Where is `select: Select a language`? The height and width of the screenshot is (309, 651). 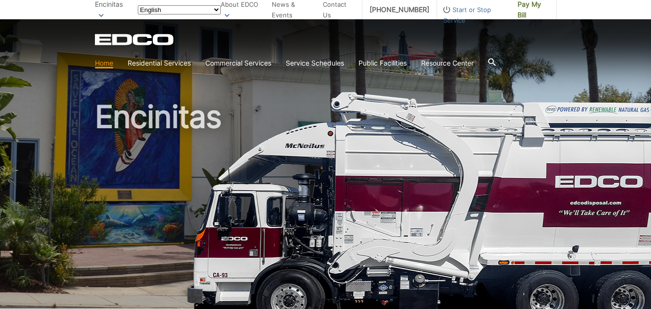 select: Select a language is located at coordinates (179, 10).